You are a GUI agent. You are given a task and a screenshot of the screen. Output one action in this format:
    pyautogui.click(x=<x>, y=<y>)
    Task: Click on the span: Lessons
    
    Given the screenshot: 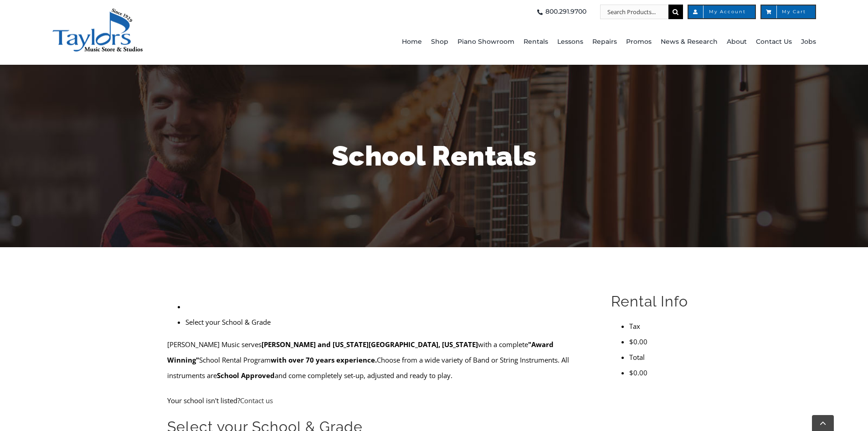 What is the action you would take?
    pyautogui.click(x=570, y=42)
    